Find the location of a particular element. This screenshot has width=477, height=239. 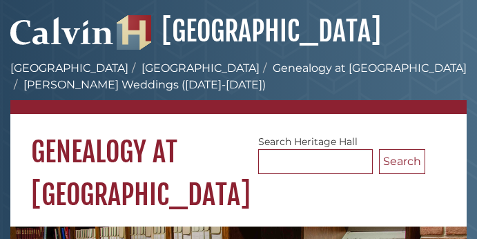

img: Hekman Library Logo is located at coordinates (134, 32).